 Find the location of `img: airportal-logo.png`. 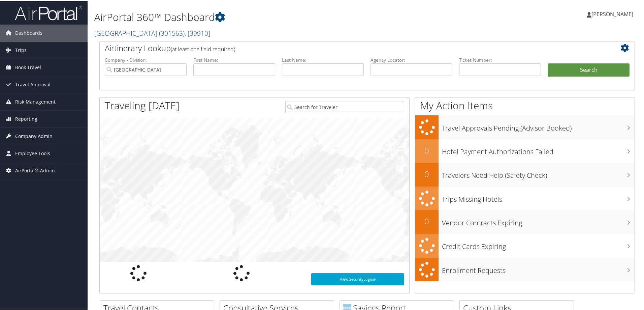

img: airportal-logo.png is located at coordinates (48, 12).